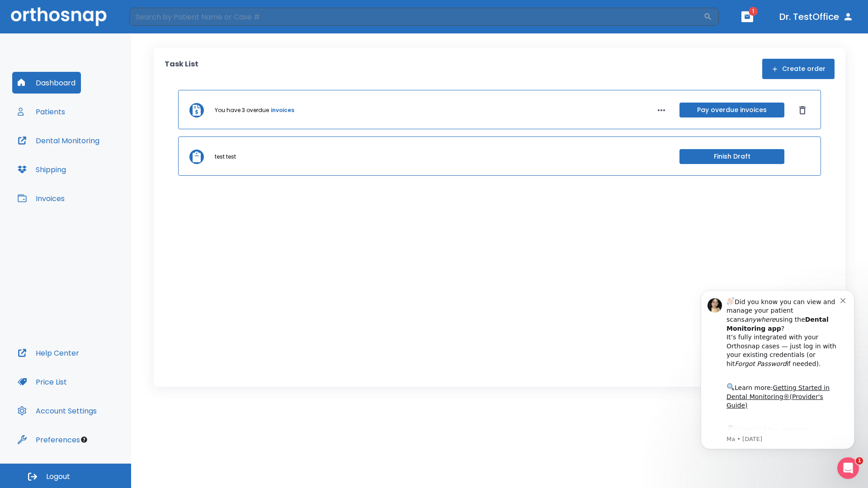 This screenshot has width=868, height=488. Describe the element at coordinates (41, 112) in the screenshot. I see `button: Patients` at that location.